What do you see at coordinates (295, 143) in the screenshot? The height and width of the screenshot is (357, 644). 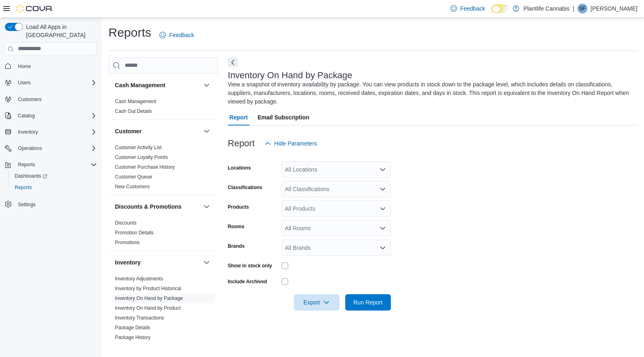 I see `span: Hide Parameters` at bounding box center [295, 143].